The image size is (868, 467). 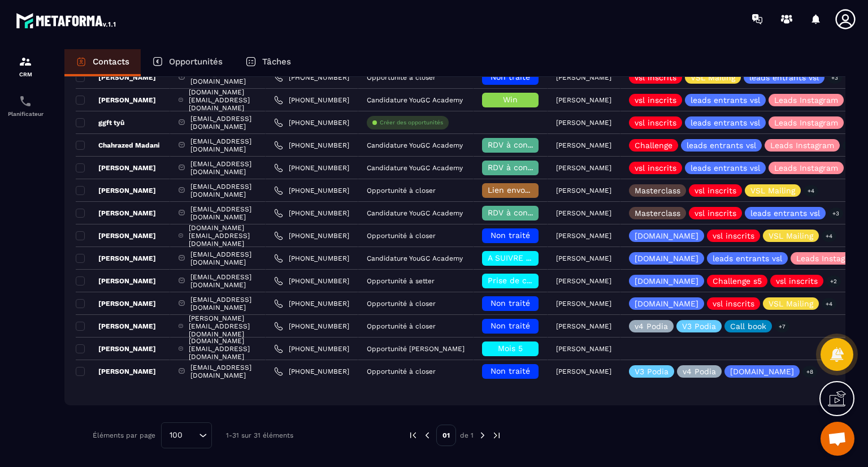 I want to click on img: prev, so click(x=427, y=436).